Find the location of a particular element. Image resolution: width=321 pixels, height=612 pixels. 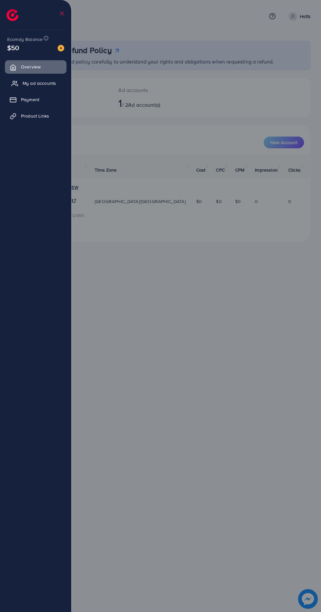

span: $50 is located at coordinates (13, 48).